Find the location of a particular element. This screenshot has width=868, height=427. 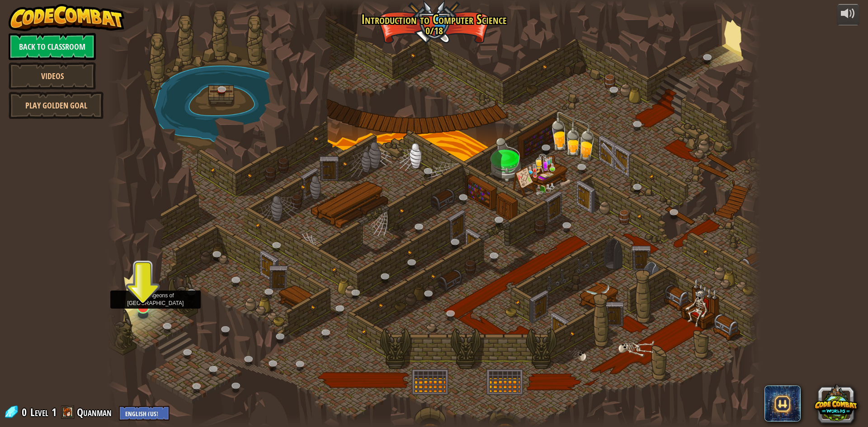

img: CodeCombat - Learn how to code by playing a game is located at coordinates (67, 17).